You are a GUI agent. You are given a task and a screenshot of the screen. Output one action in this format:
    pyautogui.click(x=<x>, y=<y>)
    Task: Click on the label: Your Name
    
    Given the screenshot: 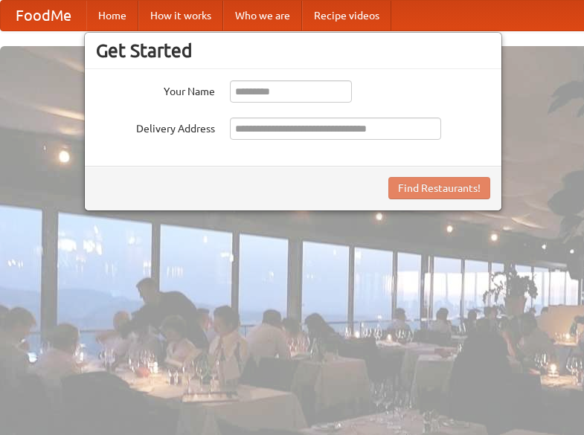 What is the action you would take?
    pyautogui.click(x=156, y=89)
    